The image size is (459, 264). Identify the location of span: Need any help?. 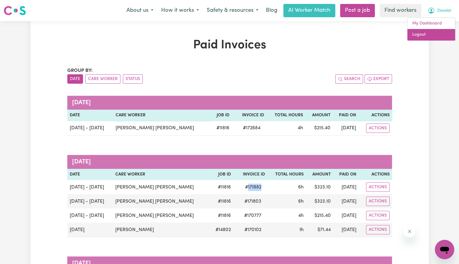
(20, 7).